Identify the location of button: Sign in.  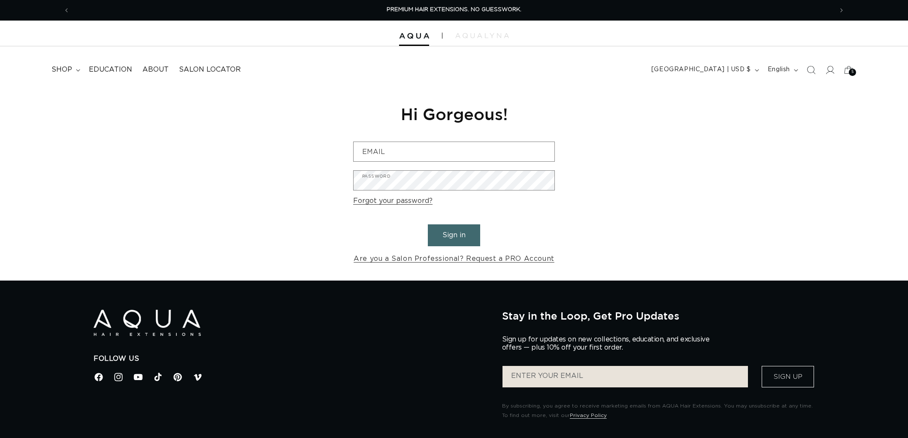
(454, 235).